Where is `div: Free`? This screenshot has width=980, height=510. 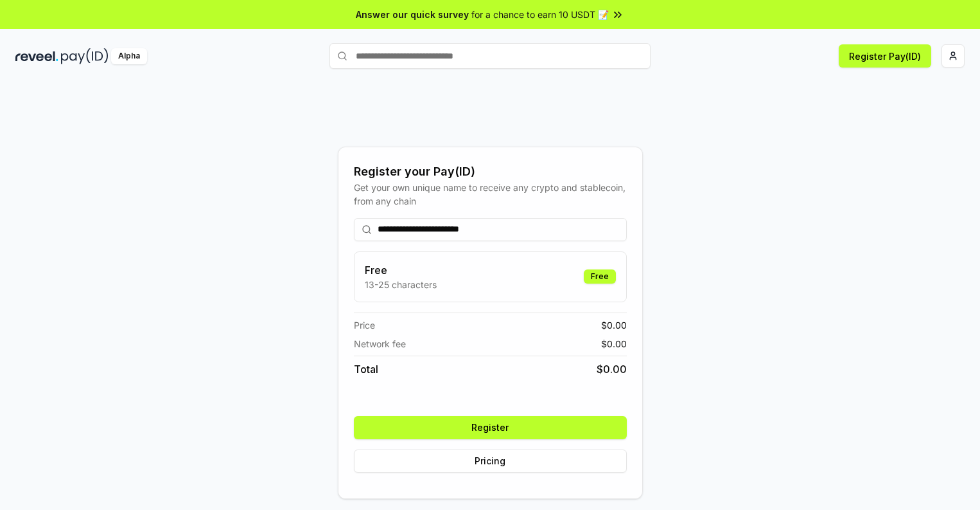 div: Free is located at coordinates (600, 277).